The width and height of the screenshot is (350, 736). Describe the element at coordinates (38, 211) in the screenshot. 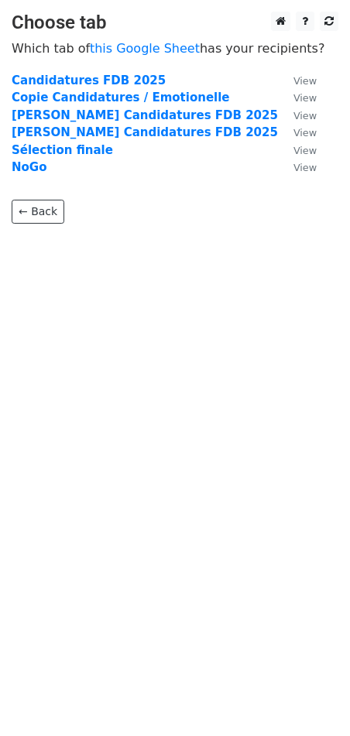

I see `a: ← Back` at that location.